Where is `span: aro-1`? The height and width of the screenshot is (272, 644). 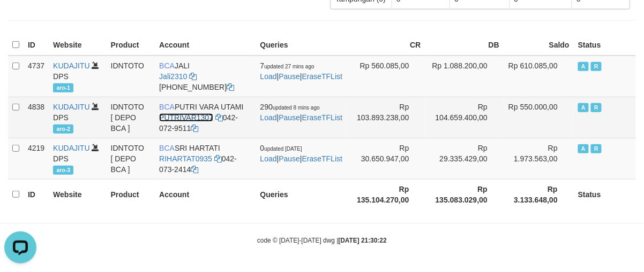 span: aro-1 is located at coordinates (63, 88).